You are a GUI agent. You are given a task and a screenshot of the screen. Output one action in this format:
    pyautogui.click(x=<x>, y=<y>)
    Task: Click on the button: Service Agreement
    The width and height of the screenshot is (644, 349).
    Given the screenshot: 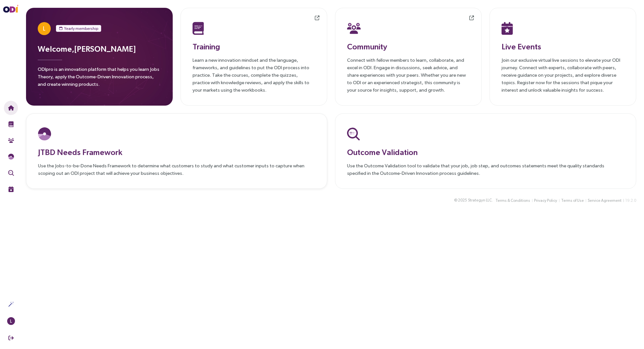 What is the action you would take?
    pyautogui.click(x=604, y=201)
    